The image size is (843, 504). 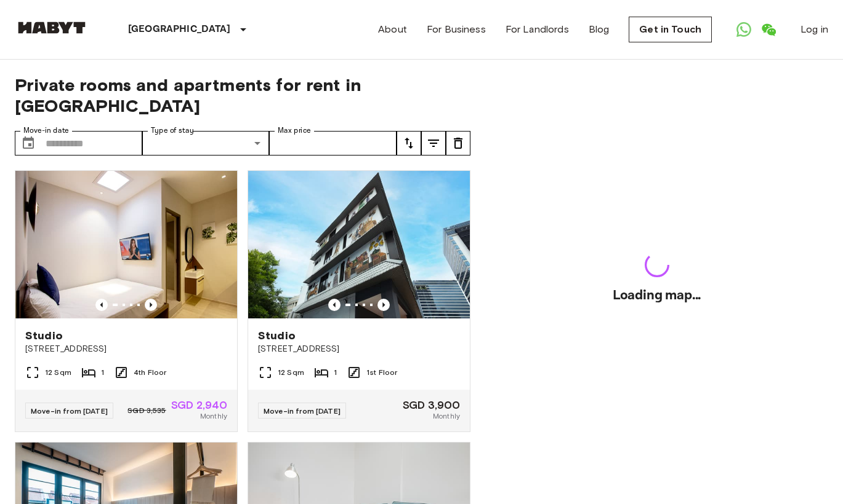 I want to click on a: Log in, so click(x=814, y=29).